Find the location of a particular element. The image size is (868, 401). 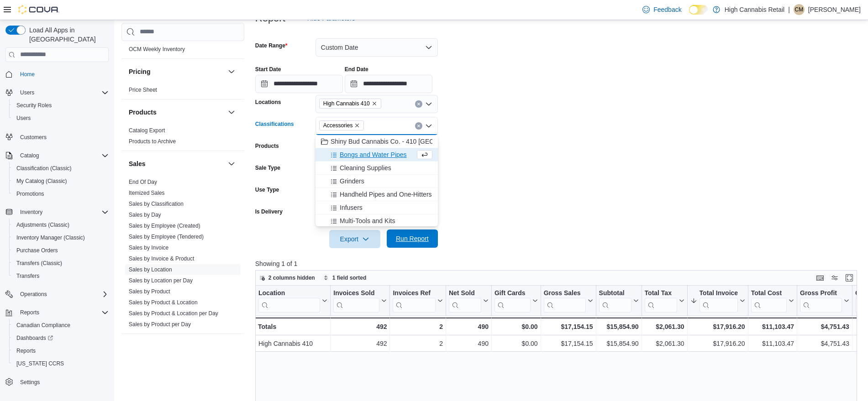

button: Total Cost is located at coordinates (772, 301).